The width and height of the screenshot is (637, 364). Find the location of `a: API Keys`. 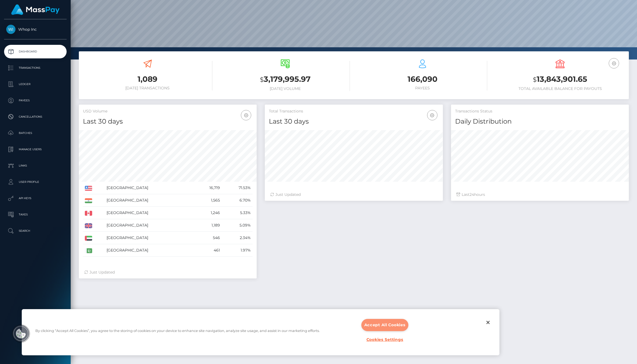

a: API Keys is located at coordinates (35, 198).